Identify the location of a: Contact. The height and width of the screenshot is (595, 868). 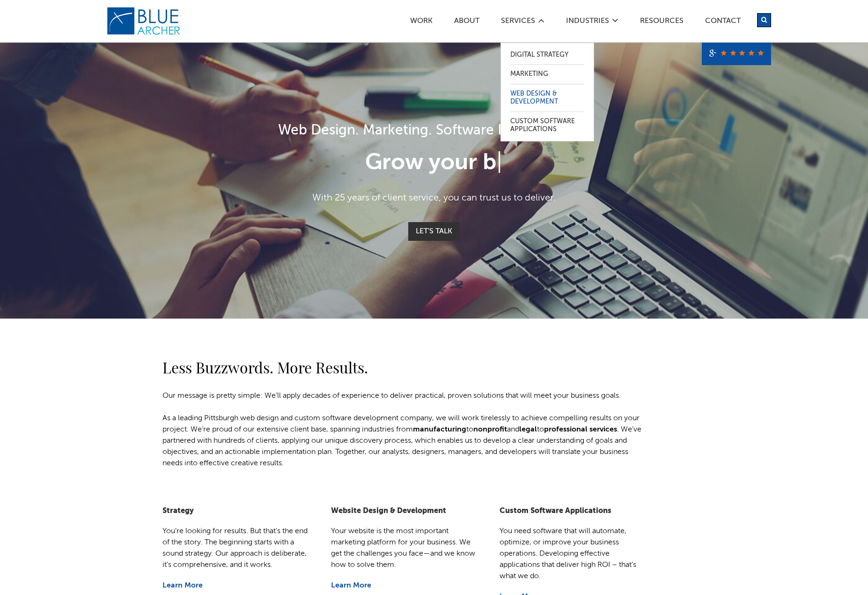
(723, 22).